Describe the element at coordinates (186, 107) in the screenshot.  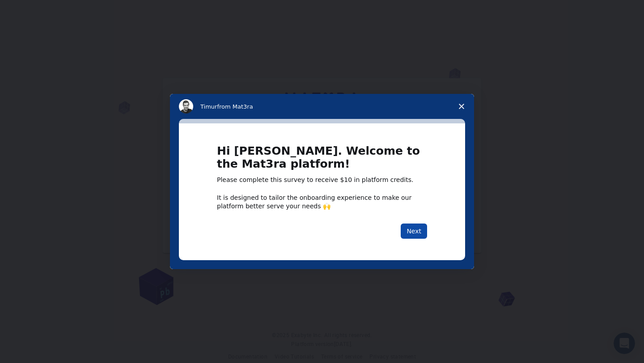
I see `img: Profile image for Timur` at that location.